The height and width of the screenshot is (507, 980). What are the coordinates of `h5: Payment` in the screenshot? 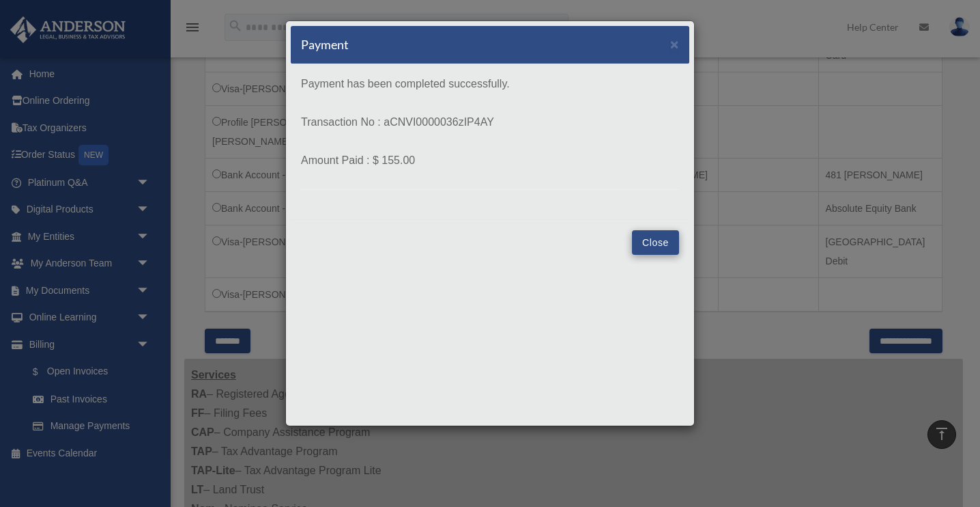 It's located at (325, 44).